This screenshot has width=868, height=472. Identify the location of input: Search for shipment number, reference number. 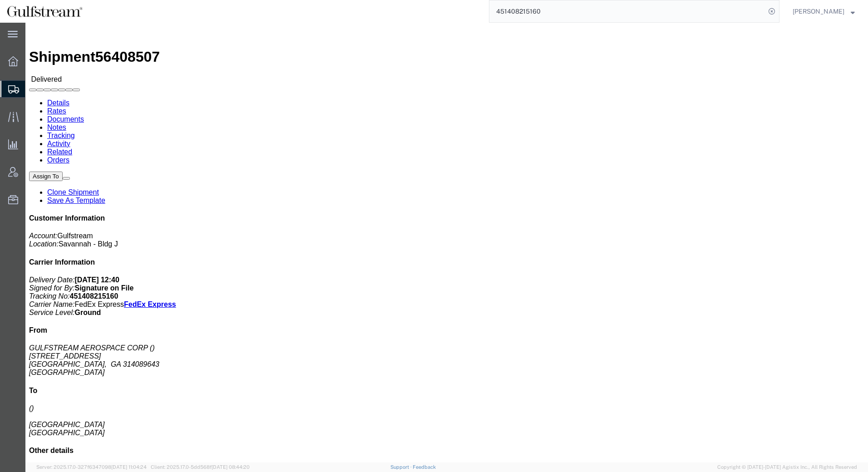
(628, 12).